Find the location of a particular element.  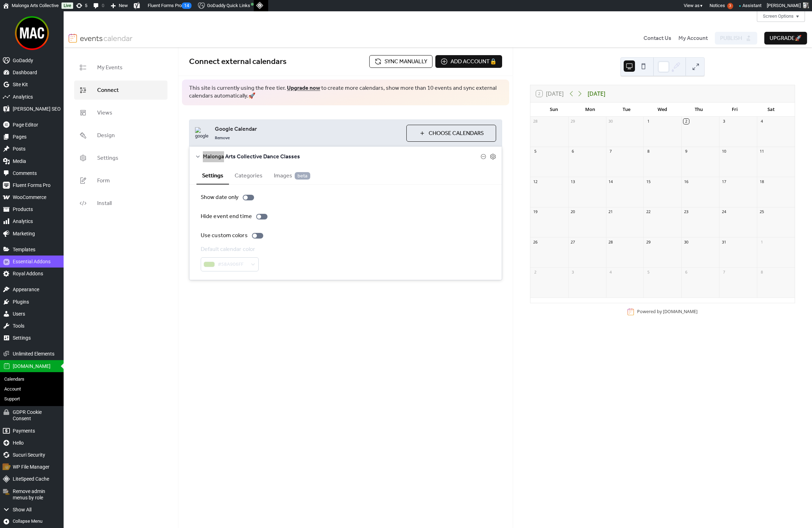

div: 14 is located at coordinates (611, 181).